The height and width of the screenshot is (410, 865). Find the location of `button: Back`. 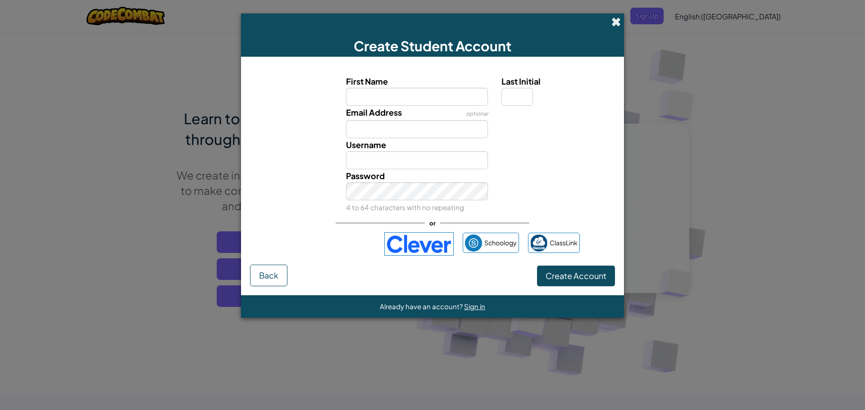

button: Back is located at coordinates (268, 276).